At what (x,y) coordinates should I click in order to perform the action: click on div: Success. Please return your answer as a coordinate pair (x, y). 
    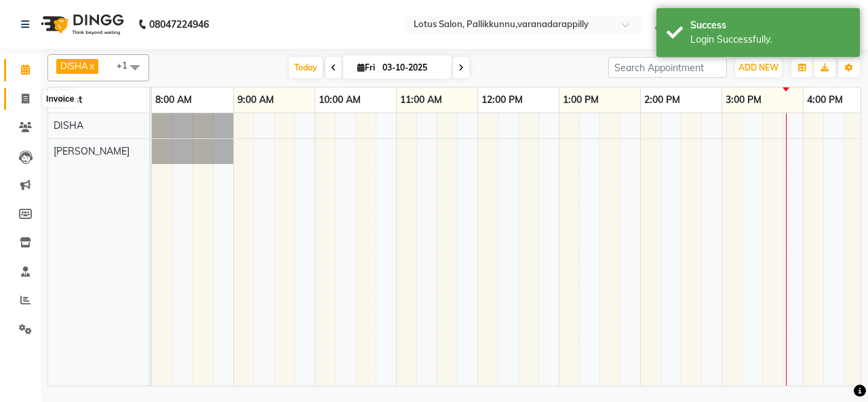
    Looking at the image, I should click on (770, 25).